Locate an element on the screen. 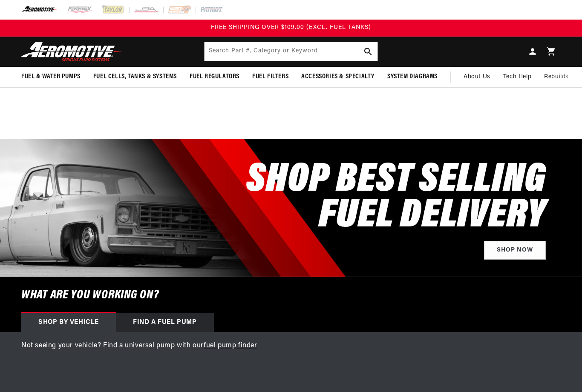  summary: Rebuilds is located at coordinates (556, 77).